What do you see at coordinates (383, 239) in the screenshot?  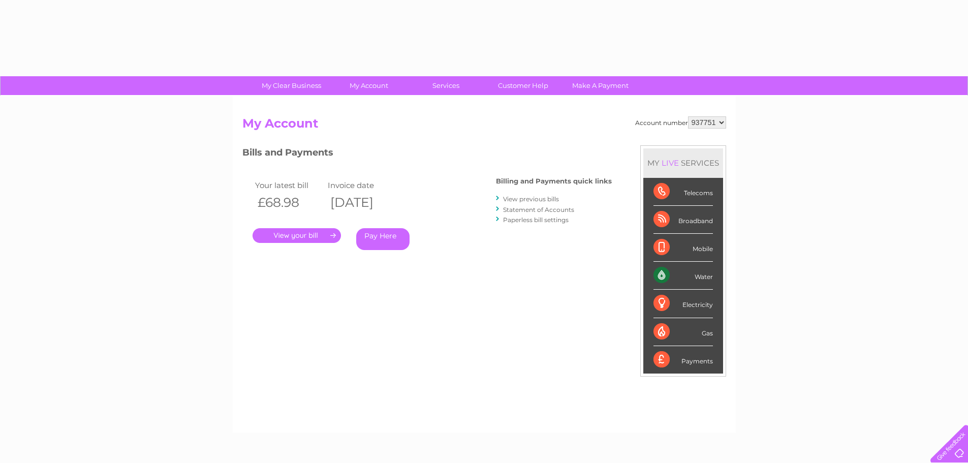 I see `a: Pay Here` at bounding box center [383, 239].